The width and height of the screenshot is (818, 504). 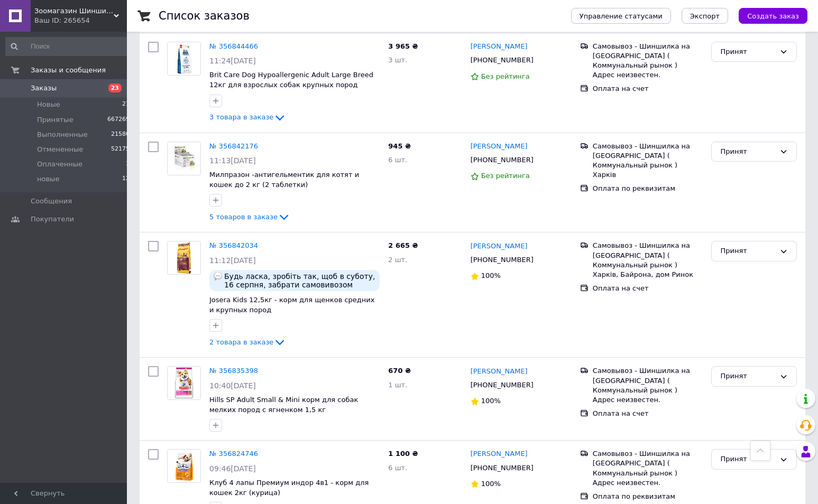 I want to click on span: Покупатели, so click(x=53, y=219).